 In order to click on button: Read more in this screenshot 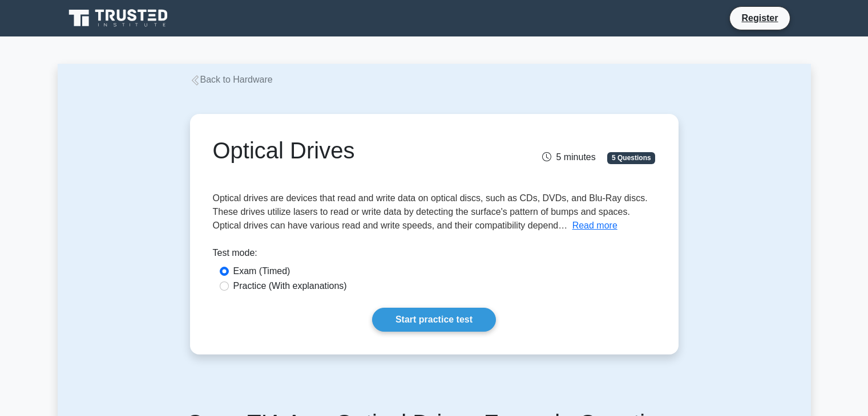, I will do `click(595, 226)`.